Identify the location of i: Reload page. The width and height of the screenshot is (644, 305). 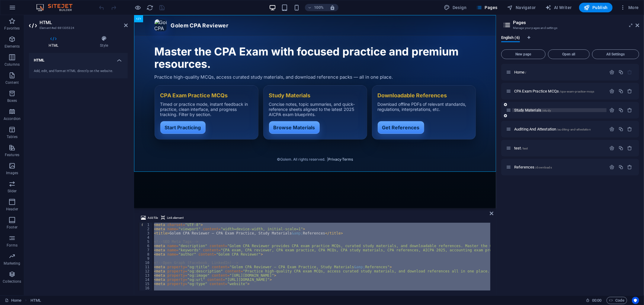
(150, 7).